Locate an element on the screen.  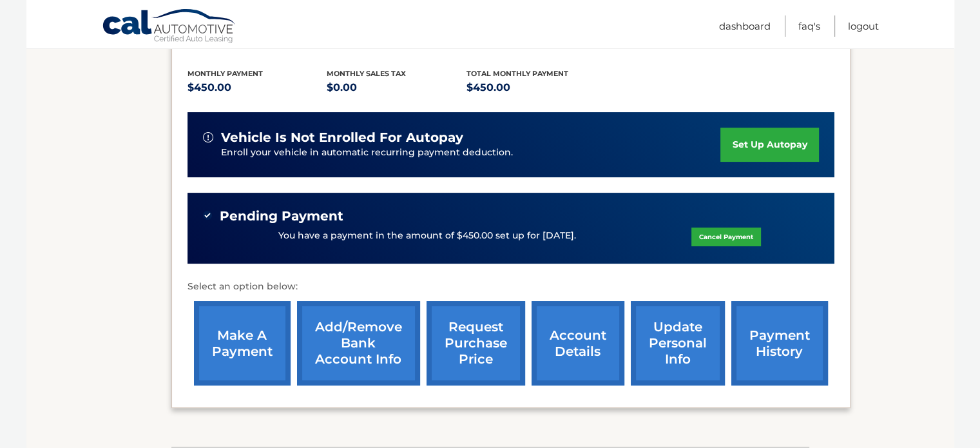
span: Monthly sales Tax is located at coordinates (366, 74).